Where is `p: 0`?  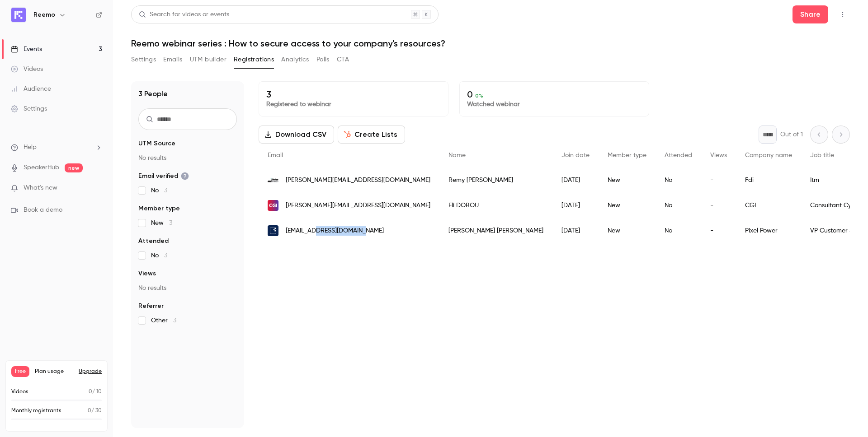
p: 0 is located at coordinates (555, 94).